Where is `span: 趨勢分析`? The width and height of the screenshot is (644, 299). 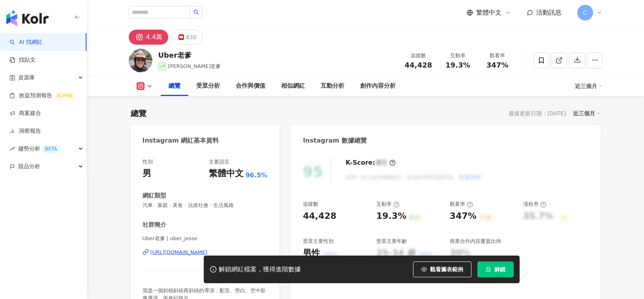
span: 趨勢分析 is located at coordinates (39, 148).